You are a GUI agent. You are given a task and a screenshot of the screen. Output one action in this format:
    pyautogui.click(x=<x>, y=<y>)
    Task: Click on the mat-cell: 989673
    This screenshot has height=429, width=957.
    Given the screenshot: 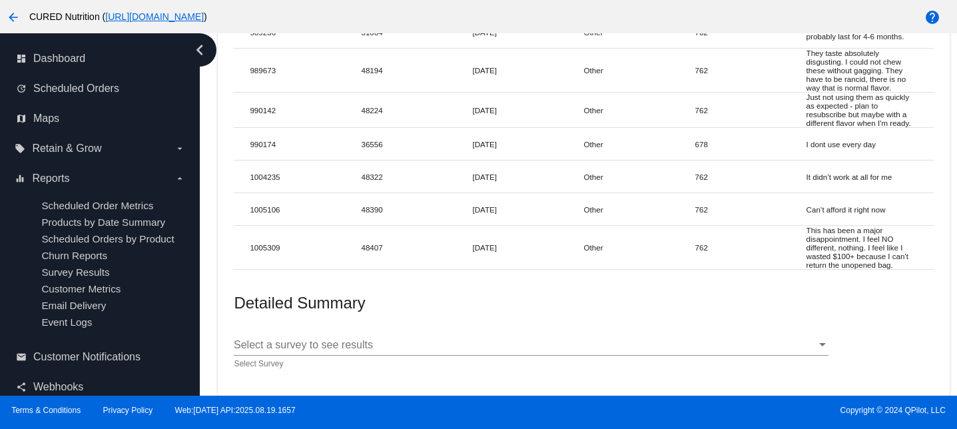 What is the action you would take?
    pyautogui.click(x=305, y=70)
    